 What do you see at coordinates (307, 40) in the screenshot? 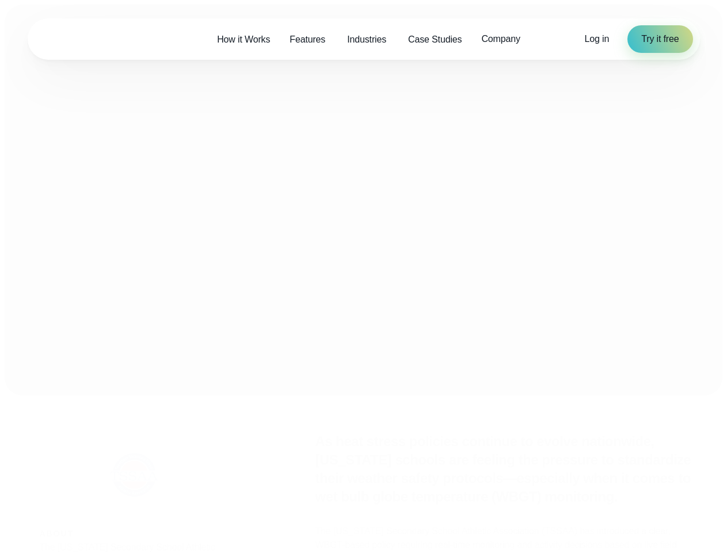
I see `span: Features` at bounding box center [307, 40].